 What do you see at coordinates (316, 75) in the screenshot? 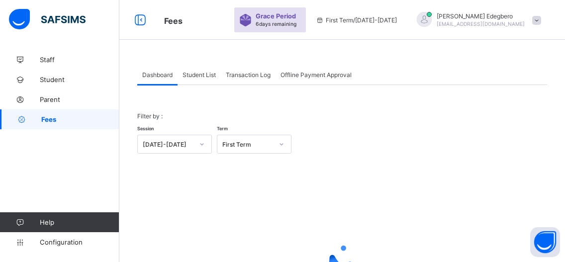
I see `span: Offline Payment Approval` at bounding box center [316, 75].